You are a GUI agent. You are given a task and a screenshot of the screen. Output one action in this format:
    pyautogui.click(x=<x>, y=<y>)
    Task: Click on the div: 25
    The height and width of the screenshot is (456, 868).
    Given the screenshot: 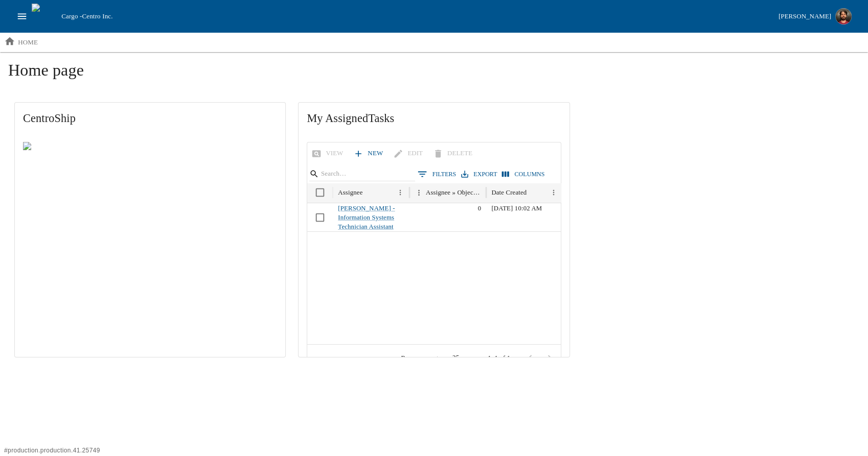 What is the action you would take?
    pyautogui.click(x=459, y=358)
    